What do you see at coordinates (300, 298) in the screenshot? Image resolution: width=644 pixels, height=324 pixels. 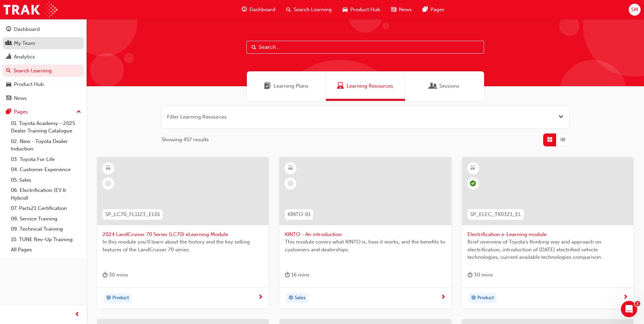 I see `span: Sales` at bounding box center [300, 298].